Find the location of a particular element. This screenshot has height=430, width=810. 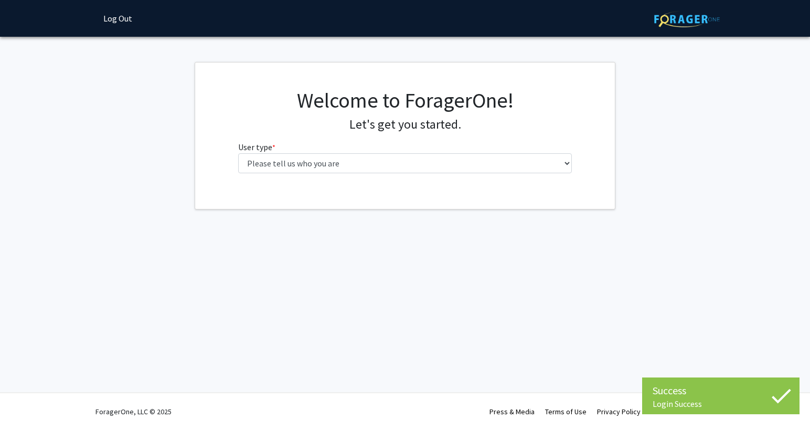

a: Terms of Use is located at coordinates (566, 411).